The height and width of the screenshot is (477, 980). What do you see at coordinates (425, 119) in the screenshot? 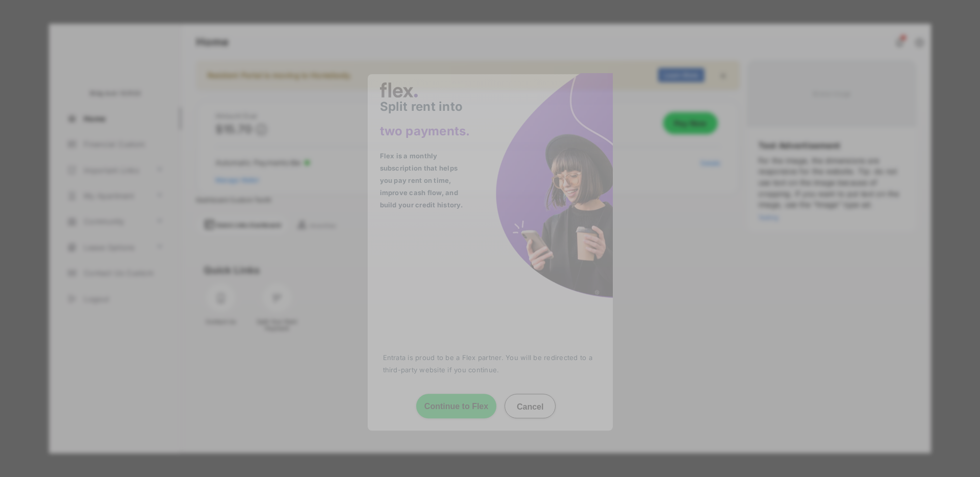
I see `p: Split rent into` at bounding box center [425, 119].